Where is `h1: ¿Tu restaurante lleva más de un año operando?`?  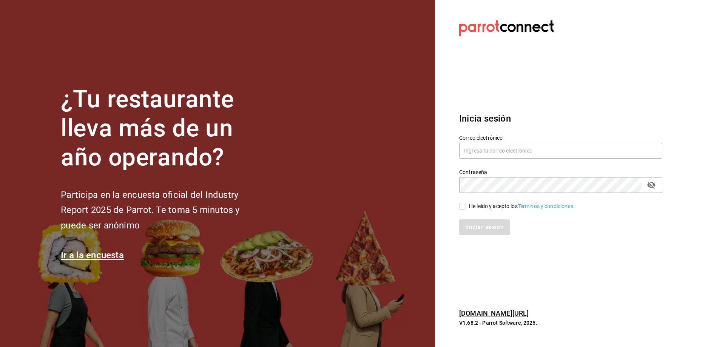
h1: ¿Tu restaurante lleva más de un año operando? is located at coordinates (163, 128).